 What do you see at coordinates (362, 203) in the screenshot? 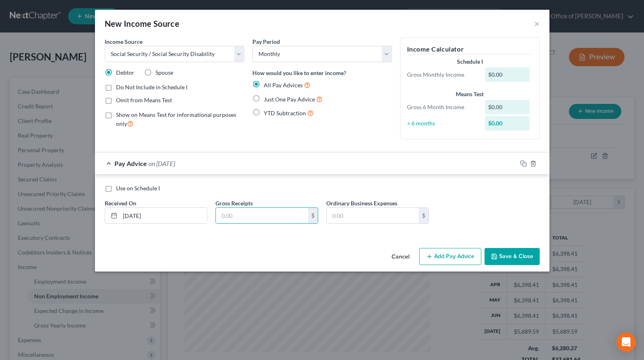
I see `label: Ordinary Business Expenses` at bounding box center [362, 203].